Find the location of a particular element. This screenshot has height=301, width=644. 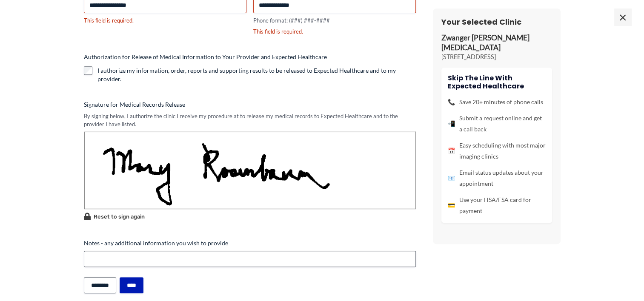

div: Phone format: (###) ###-#### is located at coordinates (334, 21).